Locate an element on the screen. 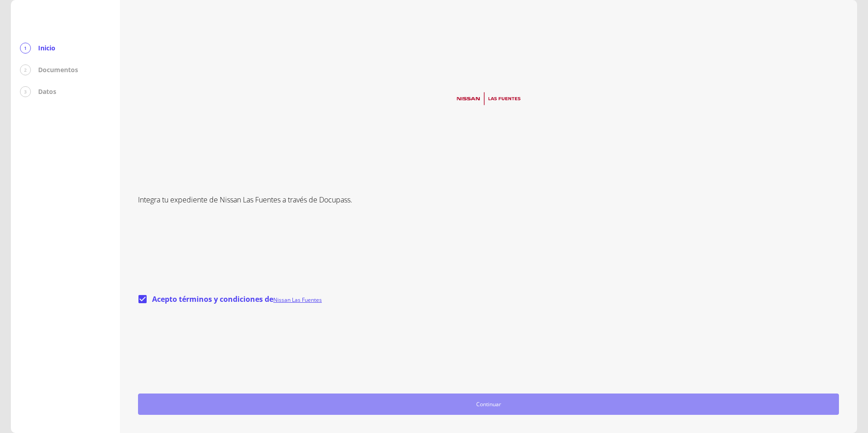  div: 2 is located at coordinates (26, 70).